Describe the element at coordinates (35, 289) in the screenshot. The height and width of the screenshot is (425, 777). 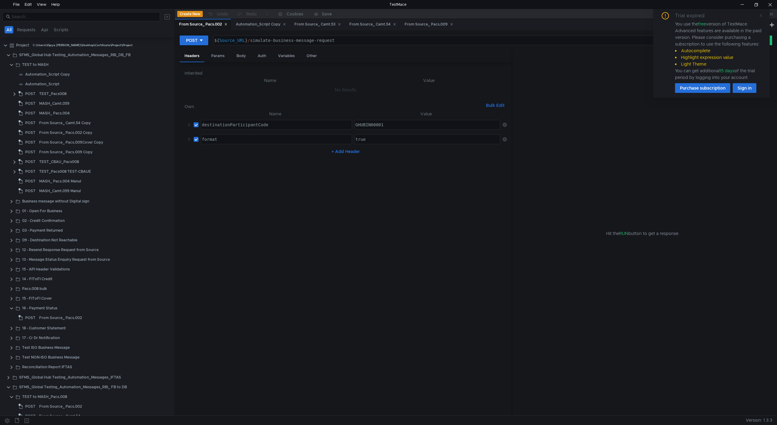
I see `div: Pacs.008 bulk` at that location.